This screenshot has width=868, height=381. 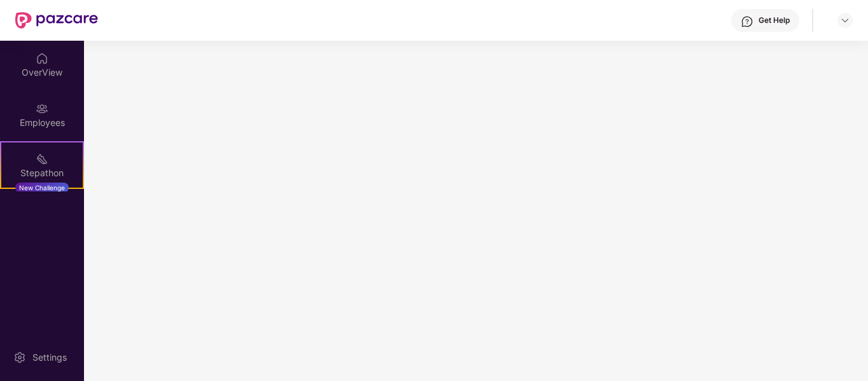 I want to click on div: New Challenge, so click(x=42, y=188).